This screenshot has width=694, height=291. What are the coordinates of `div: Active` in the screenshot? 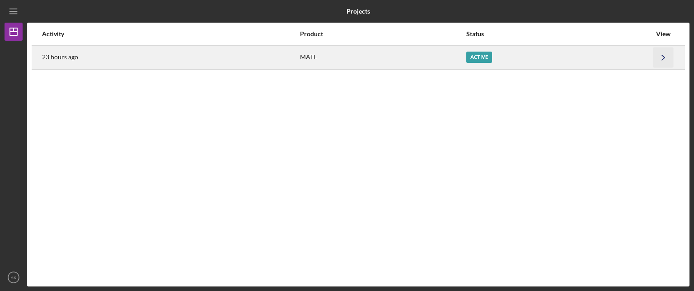 It's located at (479, 57).